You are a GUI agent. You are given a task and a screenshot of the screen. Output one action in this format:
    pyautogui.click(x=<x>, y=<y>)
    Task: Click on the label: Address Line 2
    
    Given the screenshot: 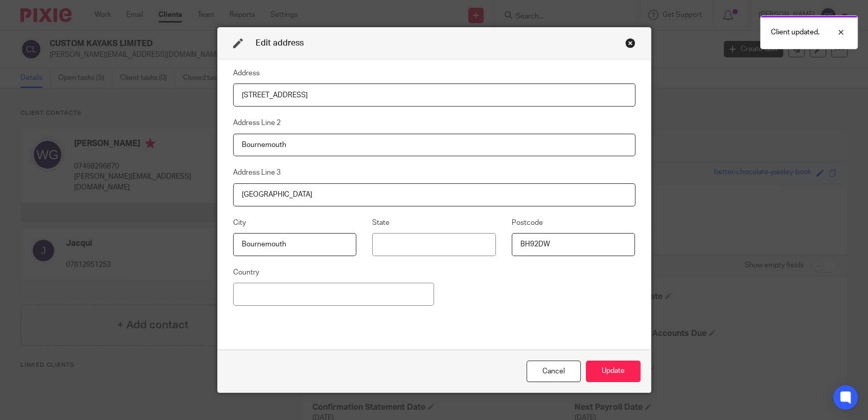 What is the action you would take?
    pyautogui.click(x=257, y=123)
    